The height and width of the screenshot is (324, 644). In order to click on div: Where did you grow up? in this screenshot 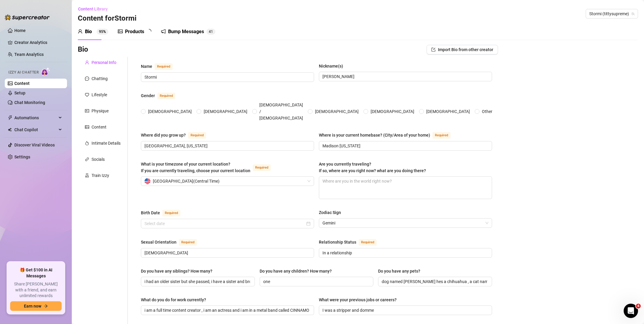, I will do `click(163, 135)`.